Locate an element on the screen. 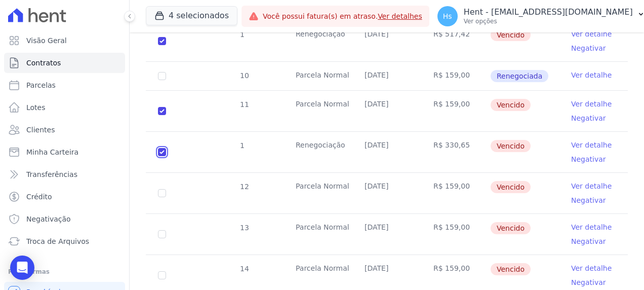 This screenshot has width=644, height=290. span: Parcelas is located at coordinates (41, 85).